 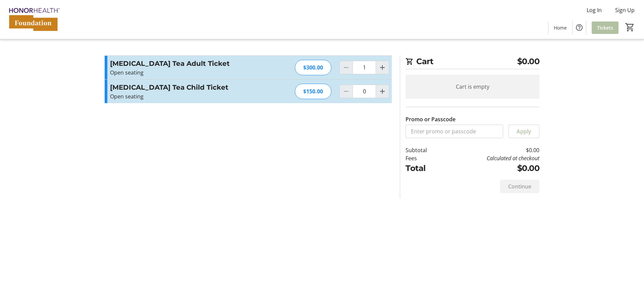 I want to click on span: Apply, so click(x=524, y=131).